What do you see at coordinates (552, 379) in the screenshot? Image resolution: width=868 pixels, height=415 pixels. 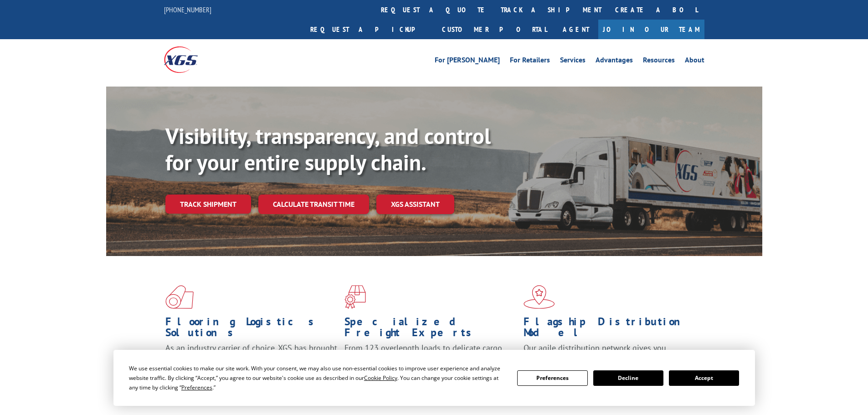 I see `button: Preferences` at bounding box center [552, 379].